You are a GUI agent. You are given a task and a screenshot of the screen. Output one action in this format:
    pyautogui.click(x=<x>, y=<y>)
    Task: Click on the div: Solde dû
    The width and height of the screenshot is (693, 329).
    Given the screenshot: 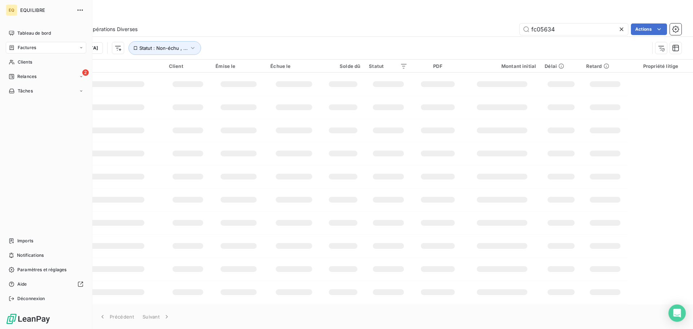 What is the action you would take?
    pyautogui.click(x=343, y=66)
    